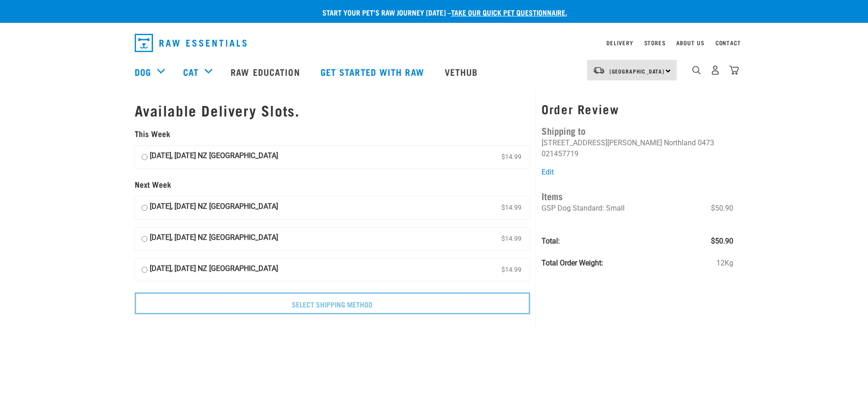 Image resolution: width=868 pixels, height=397 pixels. Describe the element at coordinates (267, 72) in the screenshot. I see `a: Raw Education` at that location.